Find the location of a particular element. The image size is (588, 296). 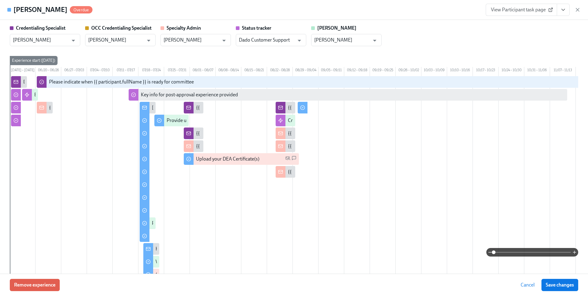

span: Save changes is located at coordinates (560, 285).